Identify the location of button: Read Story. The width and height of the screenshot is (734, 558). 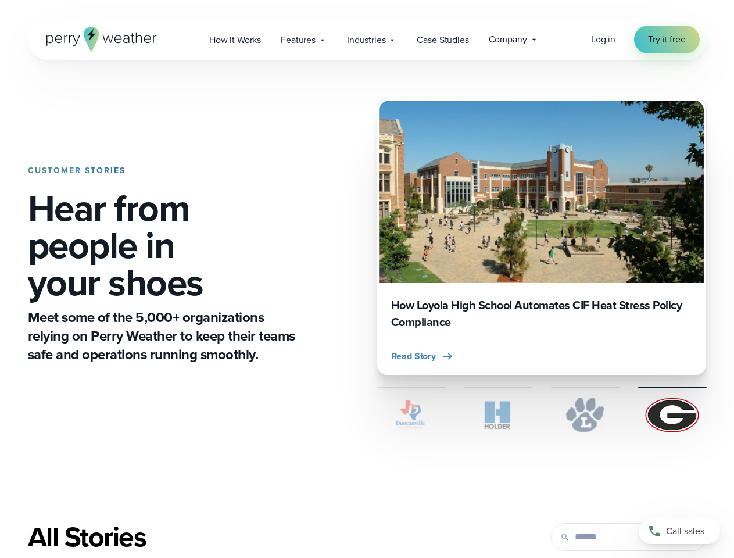
(422, 356).